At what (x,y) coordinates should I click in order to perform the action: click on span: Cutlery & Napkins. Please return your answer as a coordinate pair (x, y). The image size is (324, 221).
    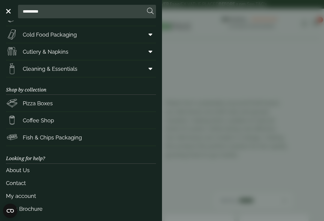
    Looking at the image, I should click on (46, 52).